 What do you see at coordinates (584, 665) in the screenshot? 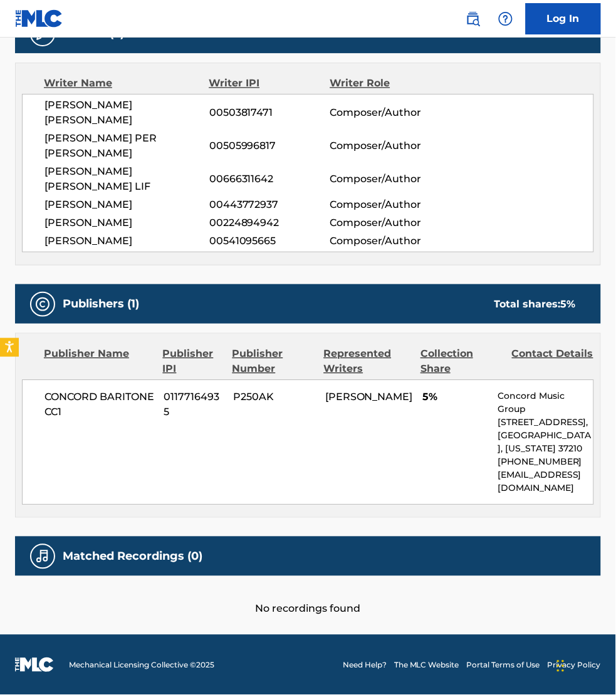
I see `div: Chat Widget` at bounding box center [584, 665].